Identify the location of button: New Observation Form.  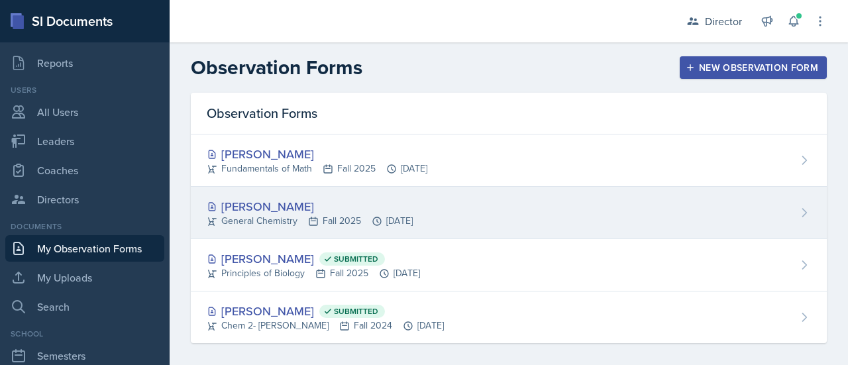
(754, 68).